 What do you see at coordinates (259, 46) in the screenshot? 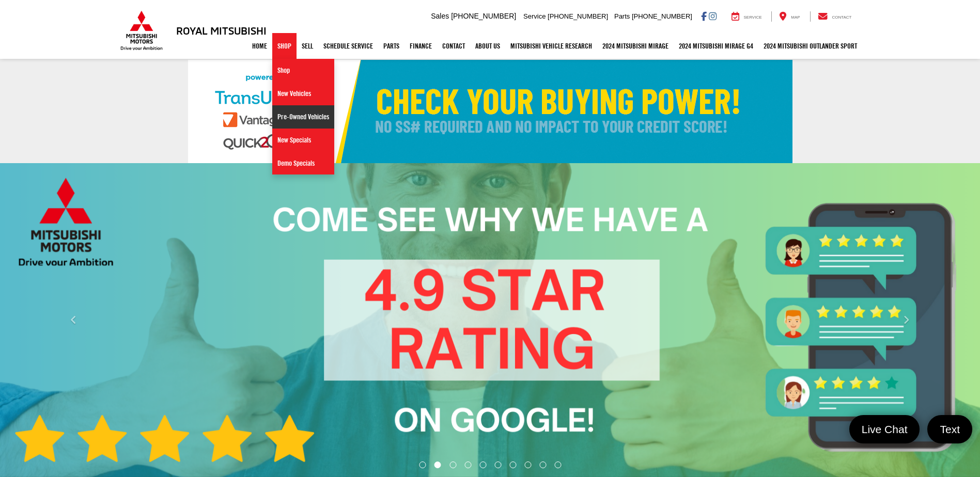
I see `a: Home` at bounding box center [259, 46].